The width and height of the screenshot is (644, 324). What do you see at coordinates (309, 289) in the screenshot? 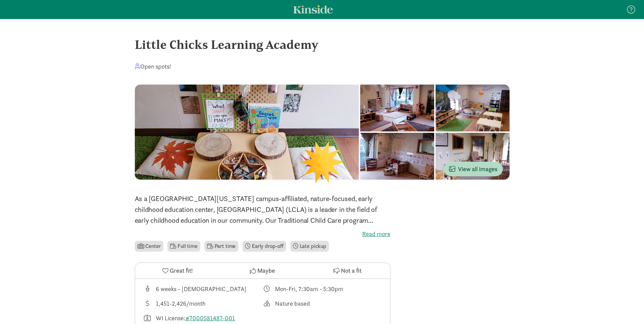
I see `div: Mon-Fri, 7:30am - 5:30pm` at bounding box center [309, 289].